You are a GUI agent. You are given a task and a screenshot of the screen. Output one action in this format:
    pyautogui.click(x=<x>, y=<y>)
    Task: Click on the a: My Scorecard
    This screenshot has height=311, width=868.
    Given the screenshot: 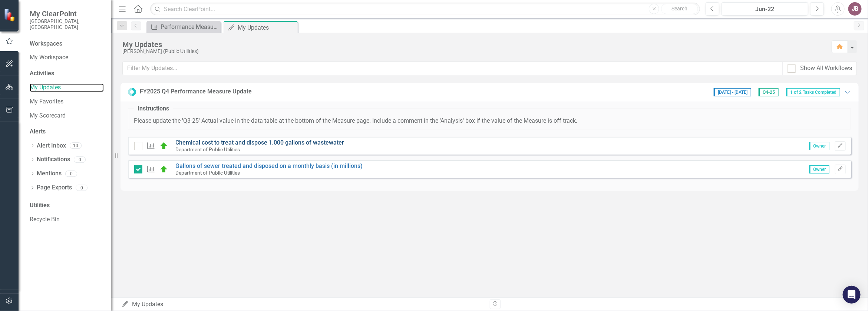 What is the action you would take?
    pyautogui.click(x=67, y=116)
    